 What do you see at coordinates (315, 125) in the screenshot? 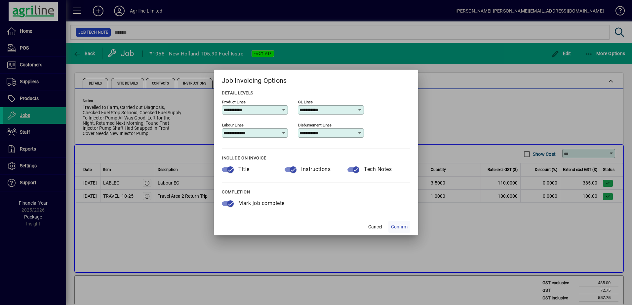
I see `mat-label: Disbursement Lines` at bounding box center [315, 125].